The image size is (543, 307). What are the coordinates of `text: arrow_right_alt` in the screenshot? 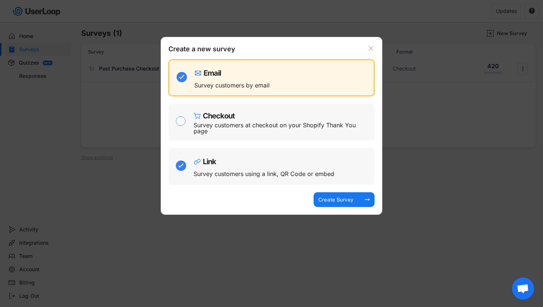 It's located at (367, 200).